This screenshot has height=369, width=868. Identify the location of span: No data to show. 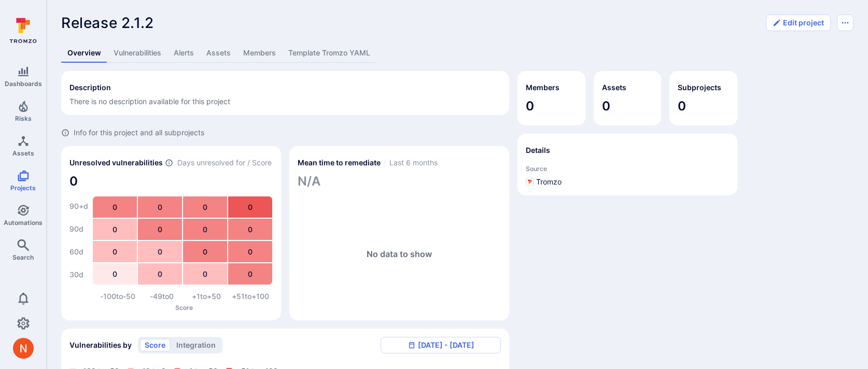
(399, 254).